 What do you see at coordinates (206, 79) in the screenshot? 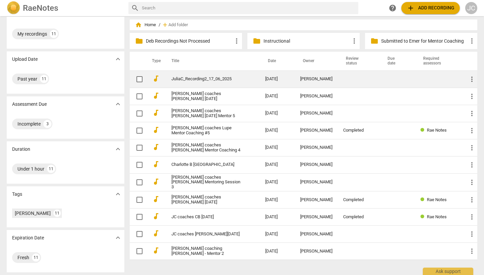
I see `a: JuliaC_Recording2_17_06_2025` at bounding box center [206, 79].